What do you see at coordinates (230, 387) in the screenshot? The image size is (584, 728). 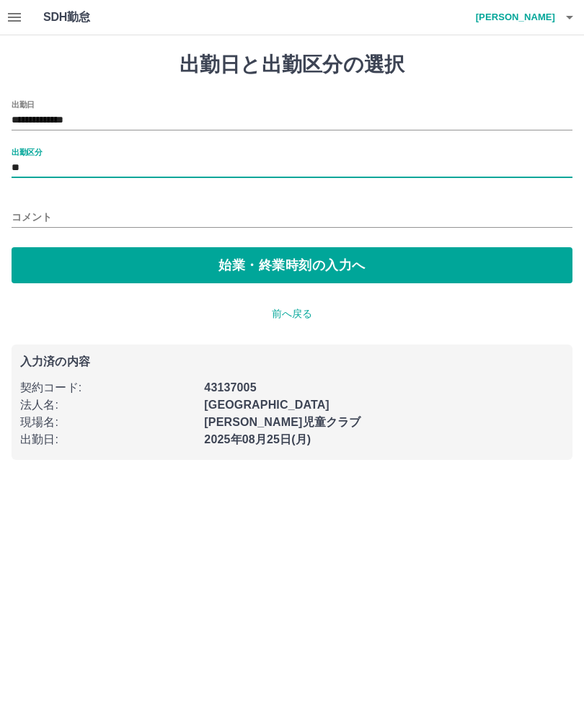 I see `b: 43137005` at bounding box center [230, 387].